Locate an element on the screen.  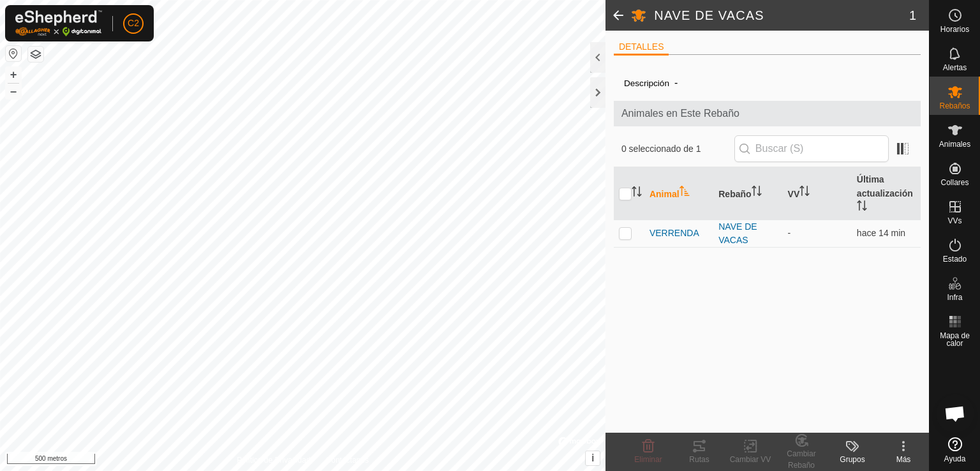
font: Animales is located at coordinates (954, 144).